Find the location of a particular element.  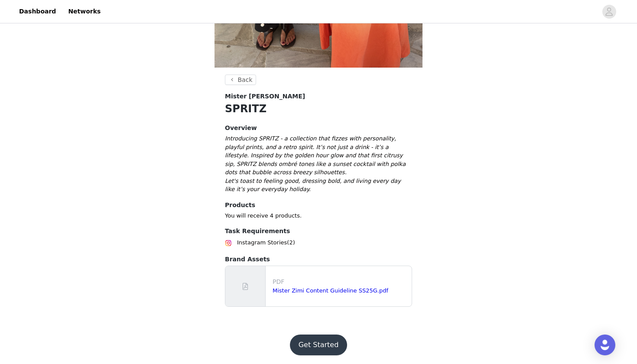

a: Networks is located at coordinates (84, 11).